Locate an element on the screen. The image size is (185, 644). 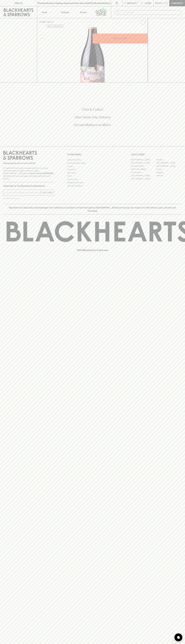
a: Contact Us is located at coordinates (93, 170).